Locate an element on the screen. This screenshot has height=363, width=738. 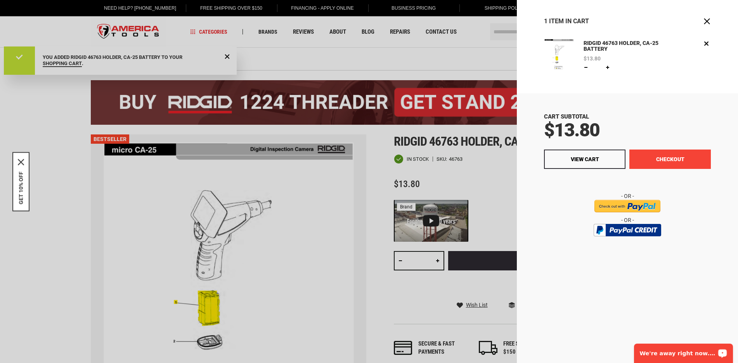
img: RIDGID 46763 HOLDER, CA-25 BATTERY is located at coordinates (559, 54).